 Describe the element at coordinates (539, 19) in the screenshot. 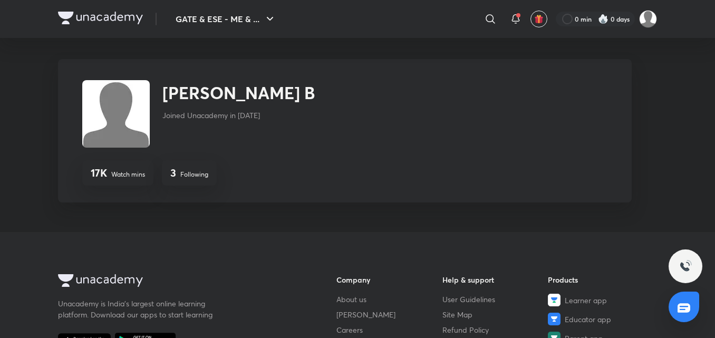

I see `img: avatar` at that location.